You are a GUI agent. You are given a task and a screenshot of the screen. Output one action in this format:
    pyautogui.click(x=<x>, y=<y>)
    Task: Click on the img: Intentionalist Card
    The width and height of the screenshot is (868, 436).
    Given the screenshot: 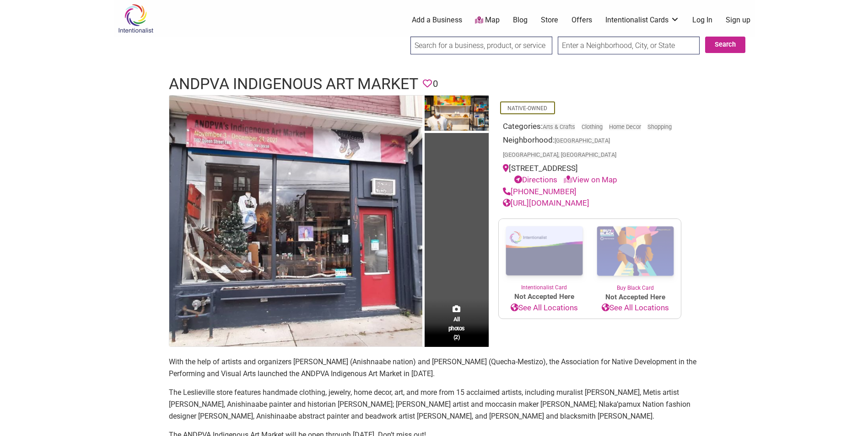 What is the action you would take?
    pyautogui.click(x=544, y=251)
    